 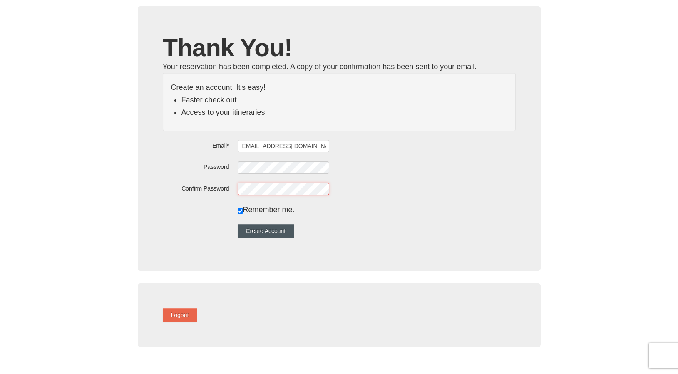 I want to click on input: Email*, so click(x=284, y=146).